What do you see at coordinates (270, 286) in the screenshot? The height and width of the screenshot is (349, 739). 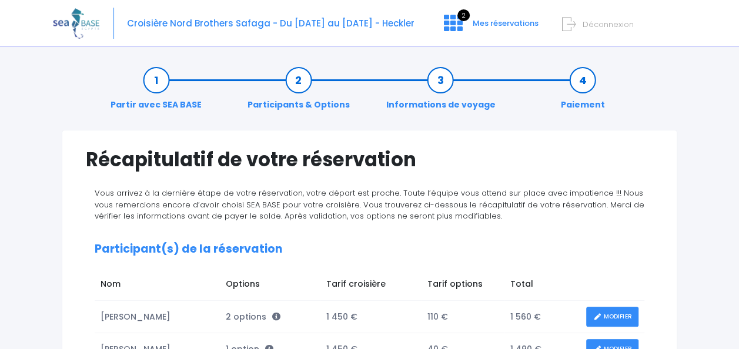 I see `td: Options` at bounding box center [270, 286].